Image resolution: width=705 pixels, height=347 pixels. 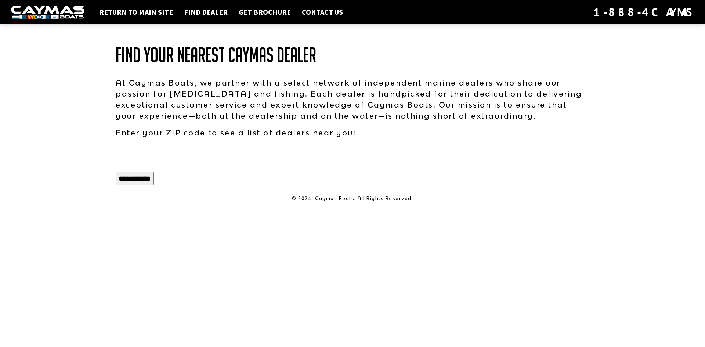 What do you see at coordinates (48, 12) in the screenshot?
I see `img: white-logo-c9c8dbefe5ff5ceceb0f0178aa75bf4bb51f6bca0971e226c86eb53dfe498488.png` at bounding box center [48, 12].